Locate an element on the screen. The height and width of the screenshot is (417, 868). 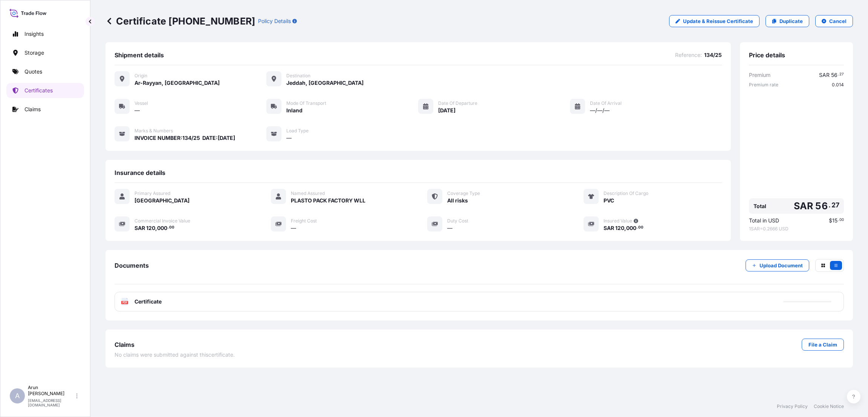
span: All risks is located at coordinates (457, 201).